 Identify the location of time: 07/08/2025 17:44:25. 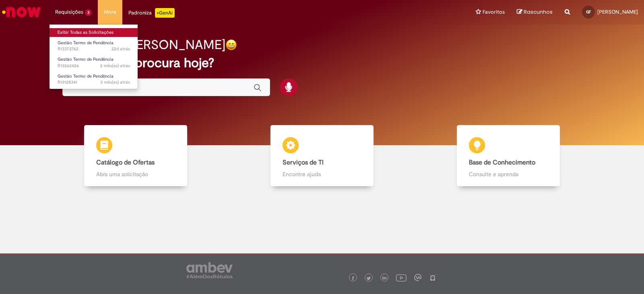
(120, 49).